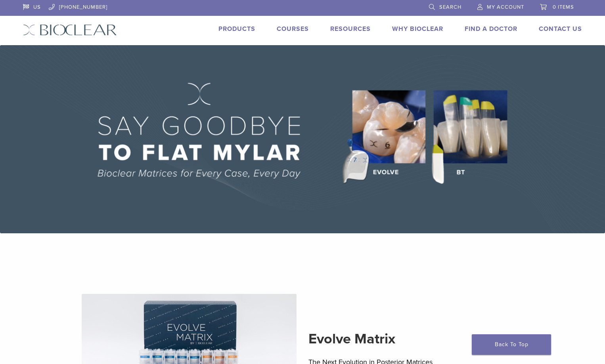 This screenshot has width=605, height=364. I want to click on a: Courses, so click(292, 29).